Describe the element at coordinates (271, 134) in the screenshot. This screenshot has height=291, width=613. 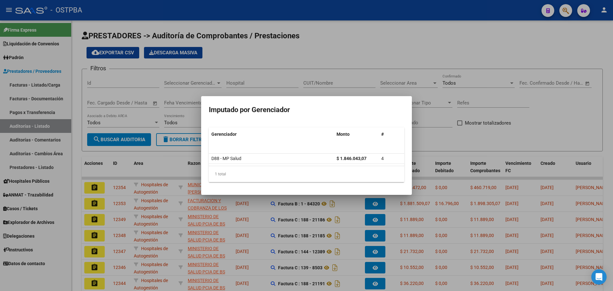
I see `datatable-header-cell: Gerenciador` at that location.